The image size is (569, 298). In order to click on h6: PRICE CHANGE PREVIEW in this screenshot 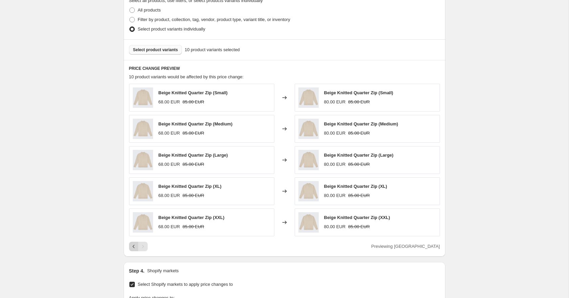, I will do `click(284, 68)`.